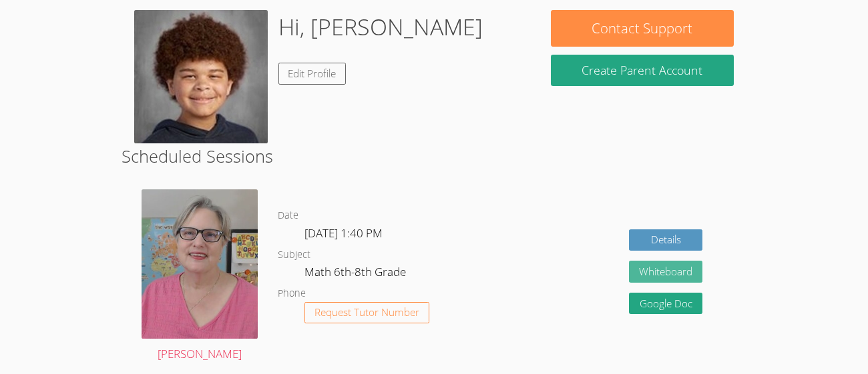 This screenshot has height=374, width=868. Describe the element at coordinates (666, 240) in the screenshot. I see `a: Details` at that location.